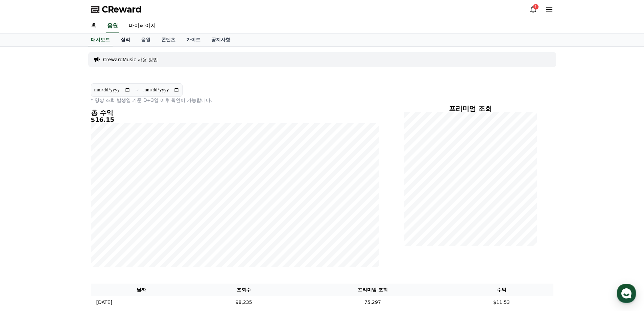 The width and height of the screenshot is (644, 311). What do you see at coordinates (66, 223) in the screenshot?
I see `a: 대화` at bounding box center [66, 223].